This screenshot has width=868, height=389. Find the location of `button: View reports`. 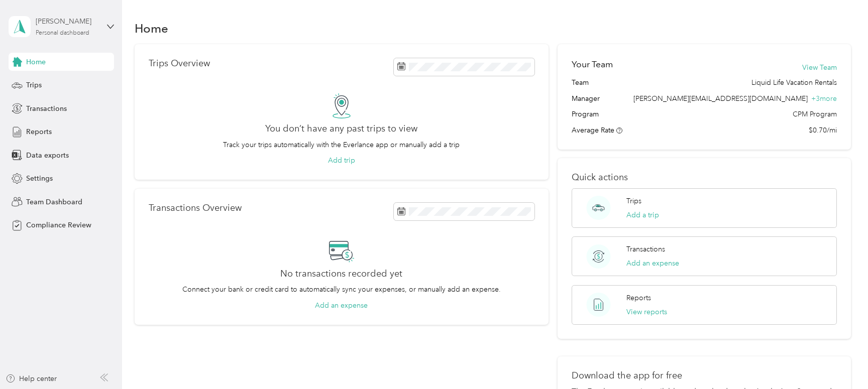

button: View reports is located at coordinates (646, 312).